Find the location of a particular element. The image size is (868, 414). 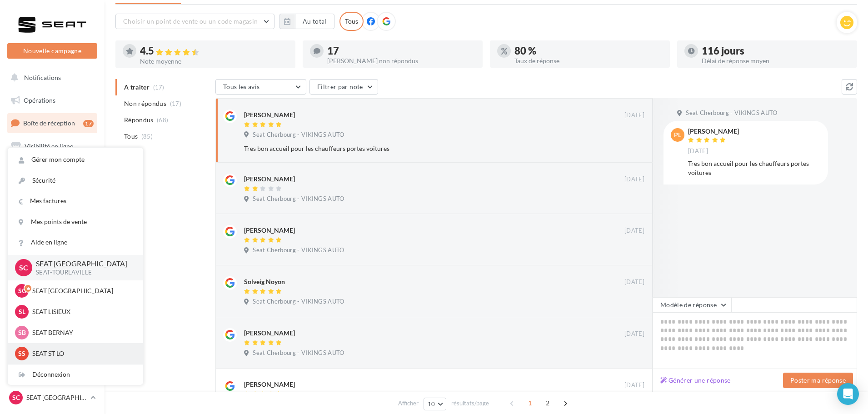

span: 10 is located at coordinates (431, 404).